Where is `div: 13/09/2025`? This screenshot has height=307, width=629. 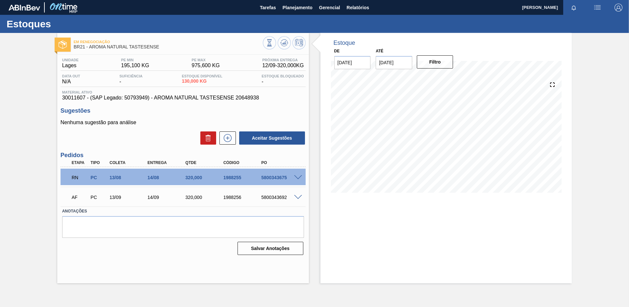 div: 13/09/2025 is located at coordinates (129, 197).